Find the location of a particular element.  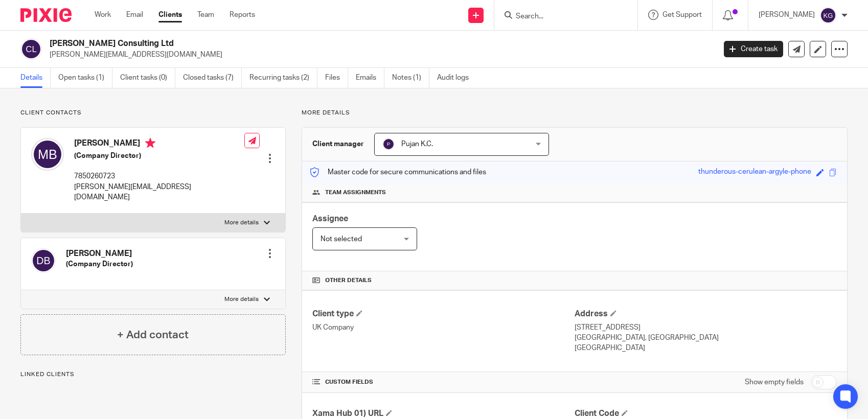

span: Not selected is located at coordinates (341, 239).